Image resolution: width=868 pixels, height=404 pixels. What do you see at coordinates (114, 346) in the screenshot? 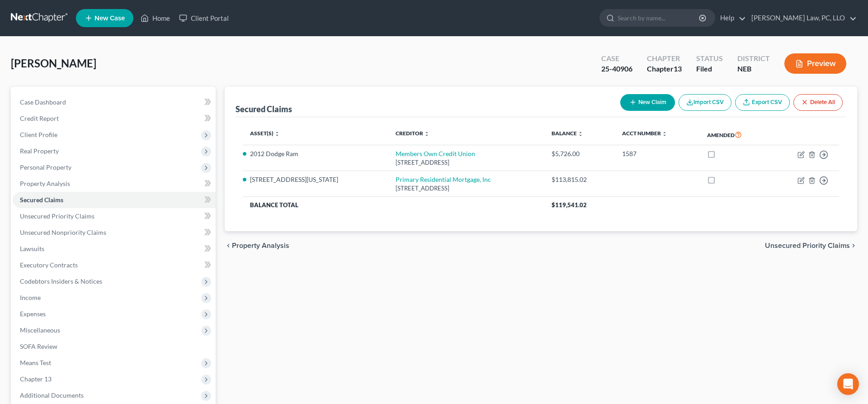
I see `a: SOFA Review` at bounding box center [114, 346].